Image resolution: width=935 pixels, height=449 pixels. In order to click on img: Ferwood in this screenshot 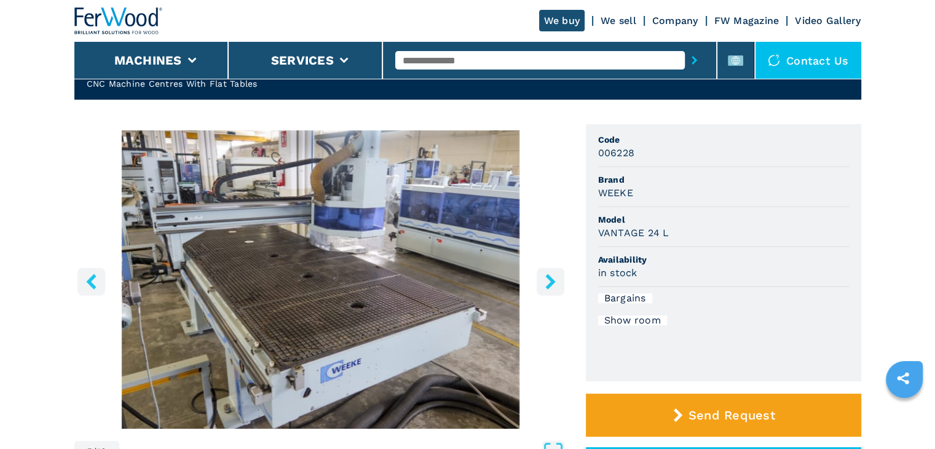, I will do `click(119, 21)`.